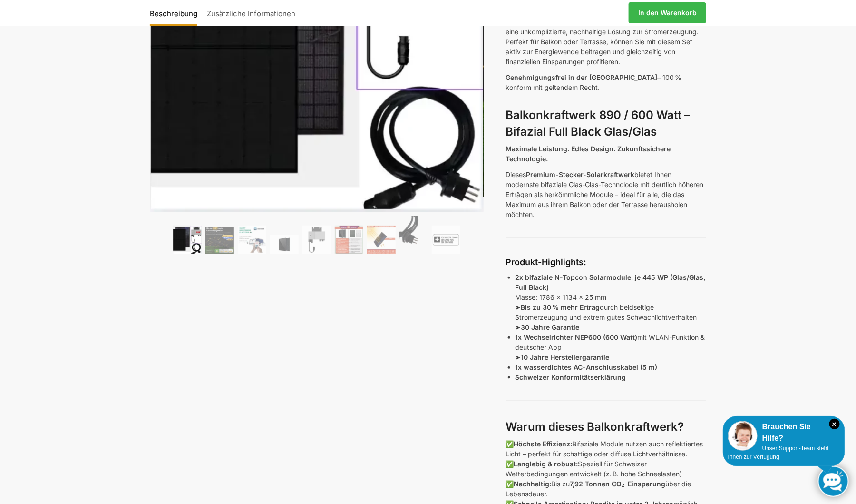  I want to click on strong: 1x Wechselrichter NEP600 (600 Watt), so click(577, 337).